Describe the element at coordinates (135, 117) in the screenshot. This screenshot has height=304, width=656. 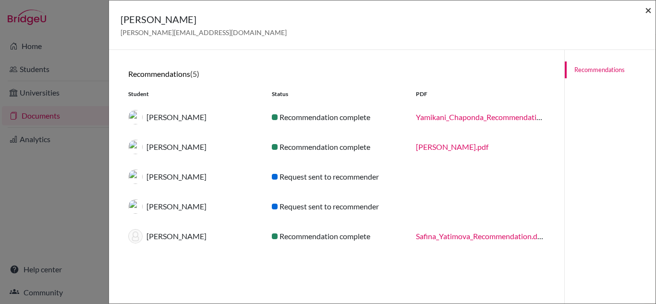
I see `img: thumb_Yamikani_Chaponda.JPG` at that location.